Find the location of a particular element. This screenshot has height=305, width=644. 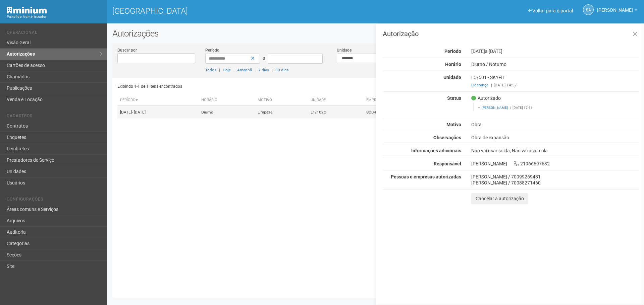

a: Voltar para o portal is located at coordinates (550, 11).